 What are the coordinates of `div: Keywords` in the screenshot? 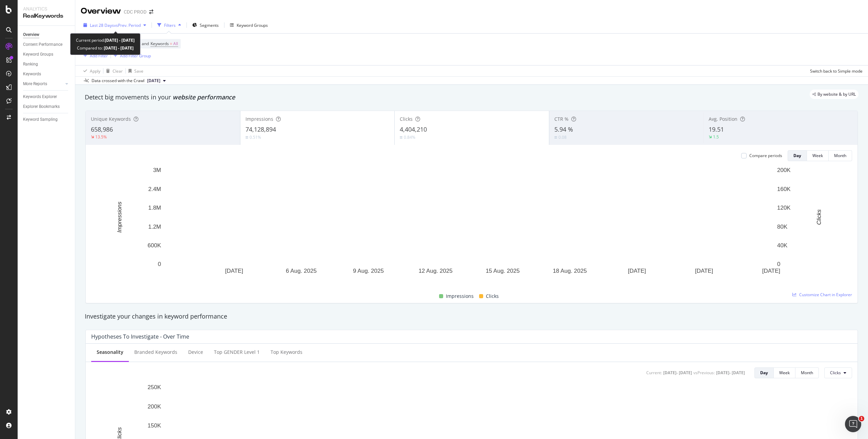 It's located at (32, 74).